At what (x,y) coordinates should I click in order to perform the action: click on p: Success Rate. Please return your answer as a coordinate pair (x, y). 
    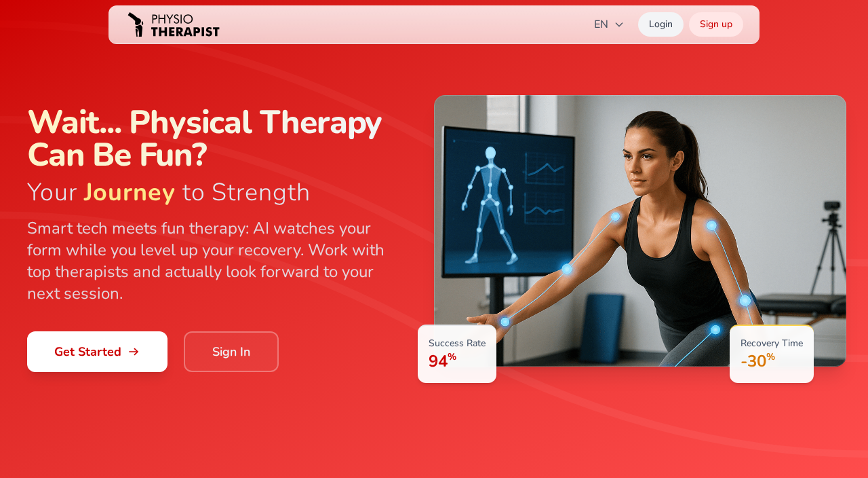
    Looking at the image, I should click on (457, 343).